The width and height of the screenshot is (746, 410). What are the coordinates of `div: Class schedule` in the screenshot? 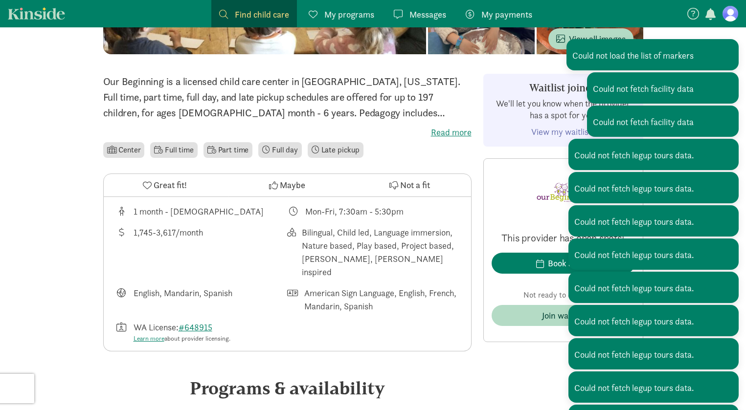 It's located at (373, 211).